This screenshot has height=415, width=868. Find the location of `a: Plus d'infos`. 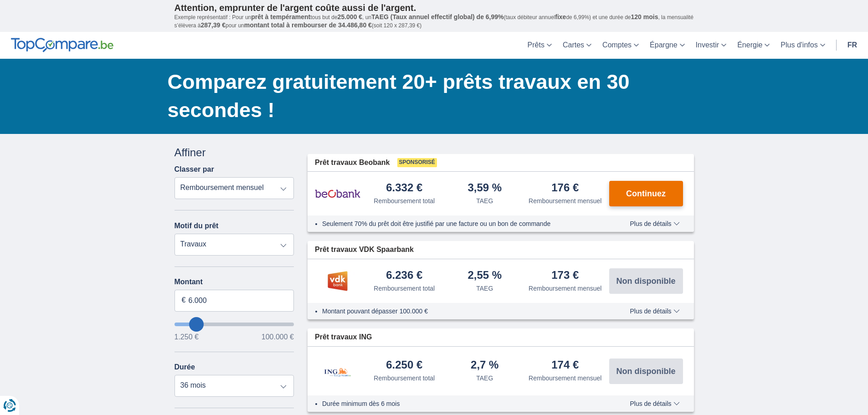

a: Plus d'infos is located at coordinates (802, 45).